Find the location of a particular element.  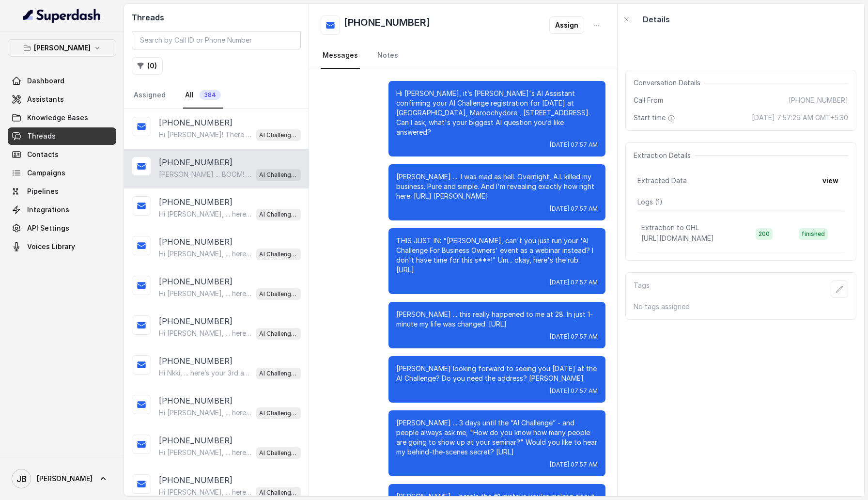

text: JB is located at coordinates (21, 478).